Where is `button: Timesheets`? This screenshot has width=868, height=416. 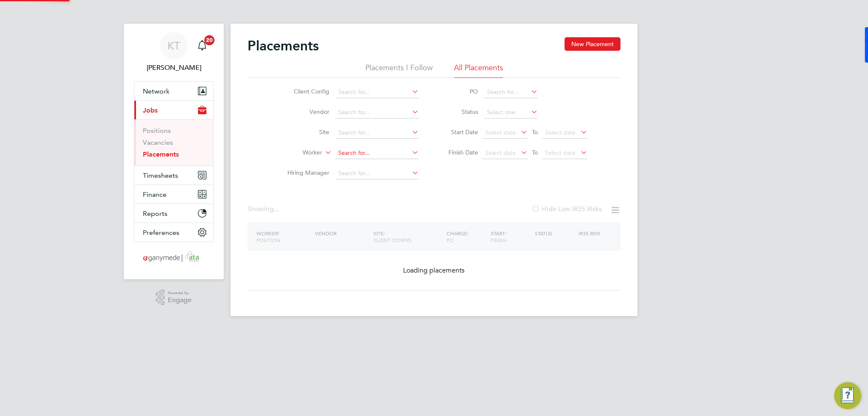
button: Timesheets is located at coordinates (174, 176).